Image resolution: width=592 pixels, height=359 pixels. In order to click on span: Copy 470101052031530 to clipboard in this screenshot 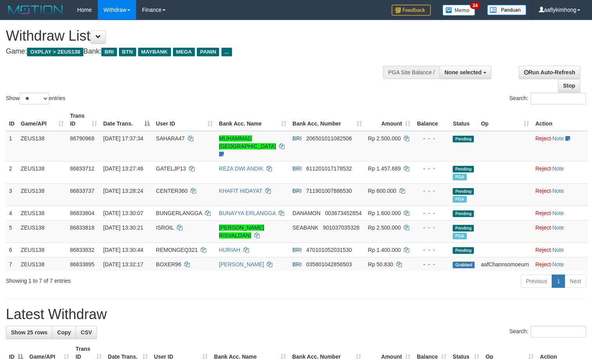, I will do `click(329, 250)`.